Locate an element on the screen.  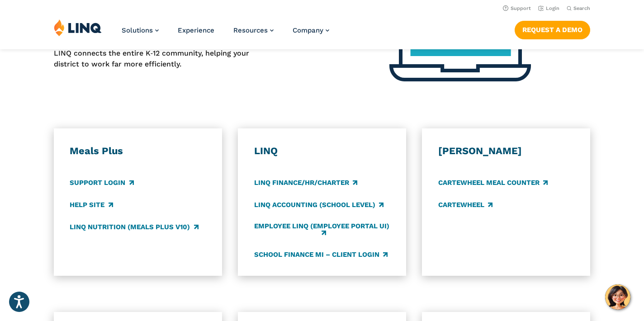
button: Open Search Bar is located at coordinates (579, 8).